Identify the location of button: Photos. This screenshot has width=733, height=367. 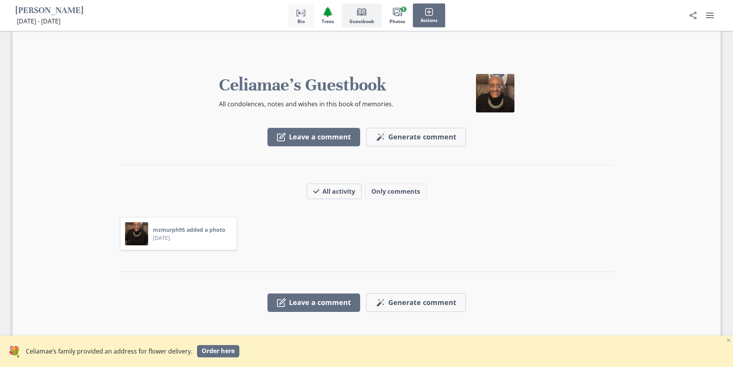
(397, 15).